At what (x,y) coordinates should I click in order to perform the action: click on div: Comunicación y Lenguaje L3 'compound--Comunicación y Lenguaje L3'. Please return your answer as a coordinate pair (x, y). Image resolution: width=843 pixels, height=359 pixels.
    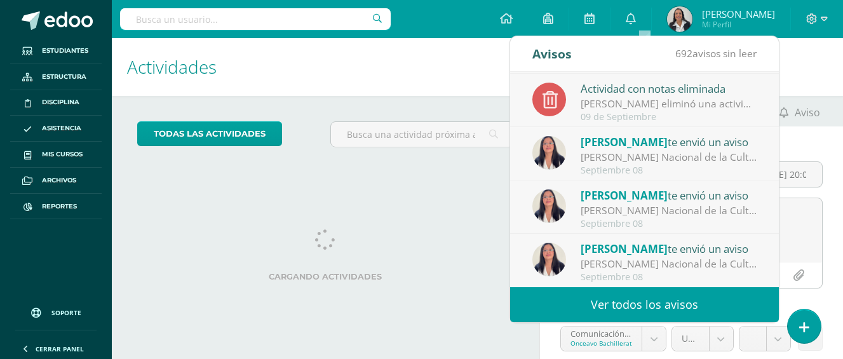
    Looking at the image, I should click on (602, 332).